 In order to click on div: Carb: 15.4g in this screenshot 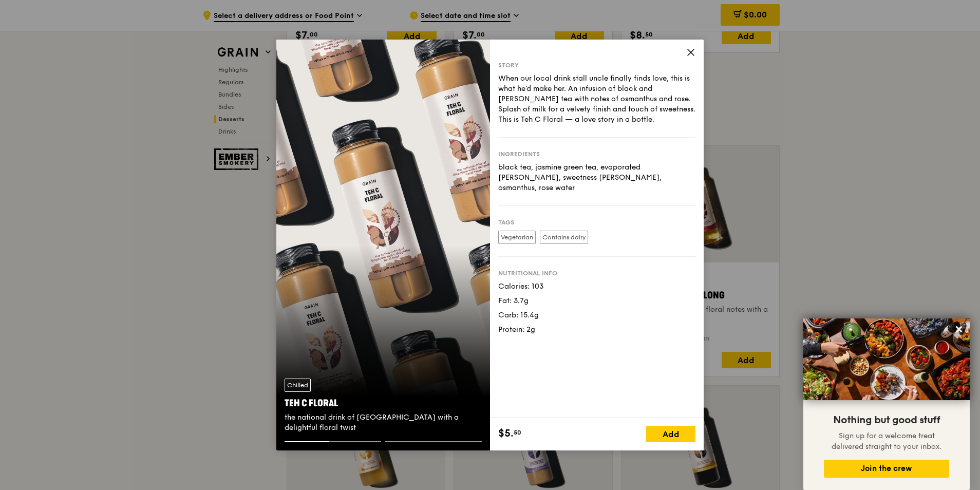, I will do `click(597, 315)`.